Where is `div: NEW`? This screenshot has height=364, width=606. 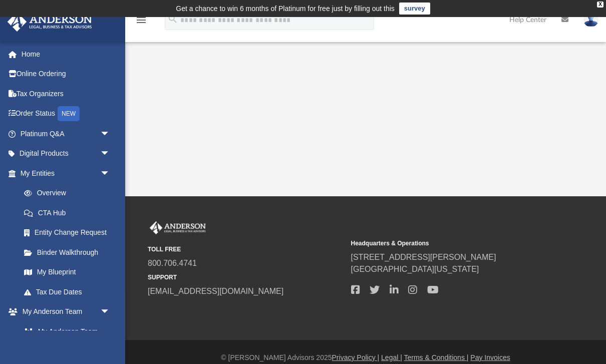
div: NEW is located at coordinates (68, 113).